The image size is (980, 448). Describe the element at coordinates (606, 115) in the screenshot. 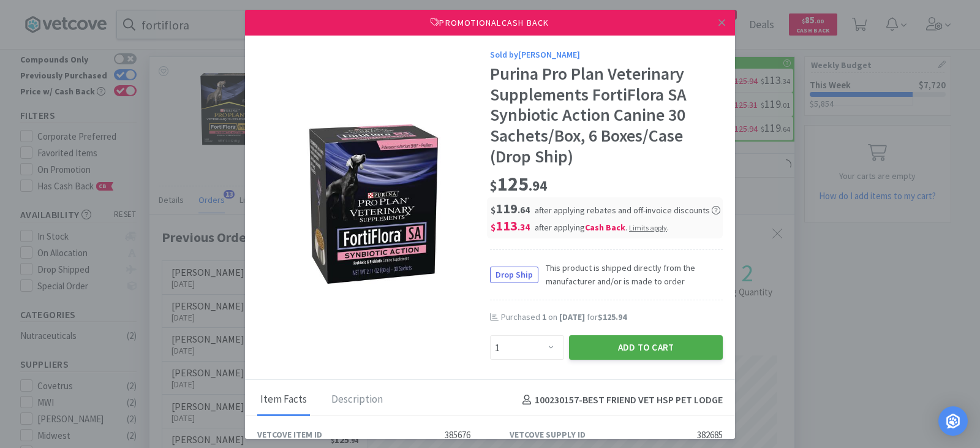

I see `div: Purina Pro Plan Veterinary Supplements FortiFlora SA Synbiotic Action Canine 30 Sachets/Box, 6 Bo...` at that location.